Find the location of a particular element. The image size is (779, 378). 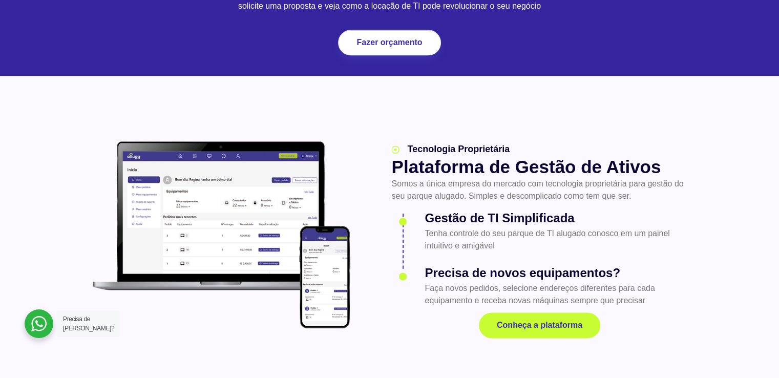

a: Fazer orçamento is located at coordinates (389, 43).